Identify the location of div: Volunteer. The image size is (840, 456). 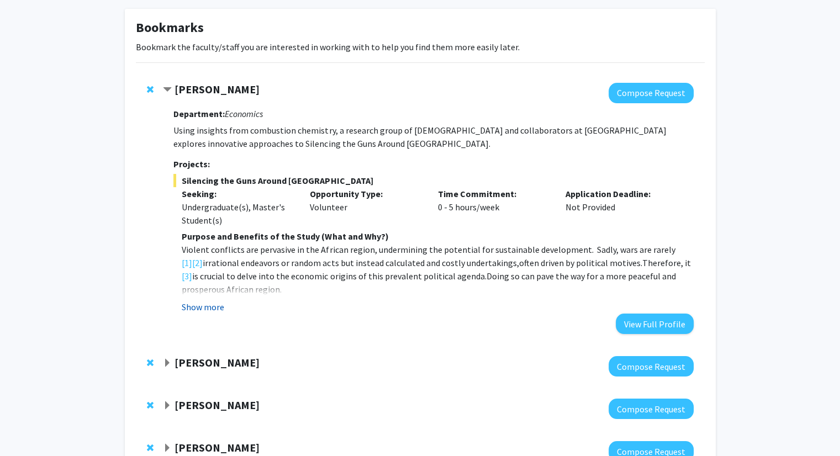
(365, 207).